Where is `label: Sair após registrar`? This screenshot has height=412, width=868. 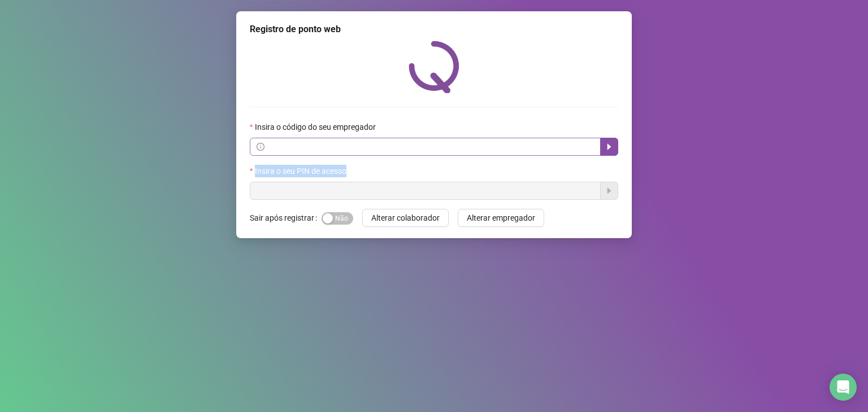
label: Sair após registrar is located at coordinates (286, 218).